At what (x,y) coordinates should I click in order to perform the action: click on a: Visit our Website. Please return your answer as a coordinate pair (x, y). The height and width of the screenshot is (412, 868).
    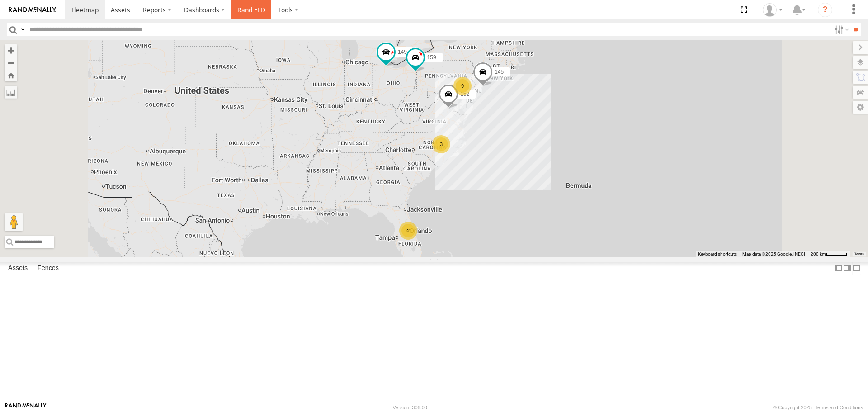
    Looking at the image, I should click on (26, 408).